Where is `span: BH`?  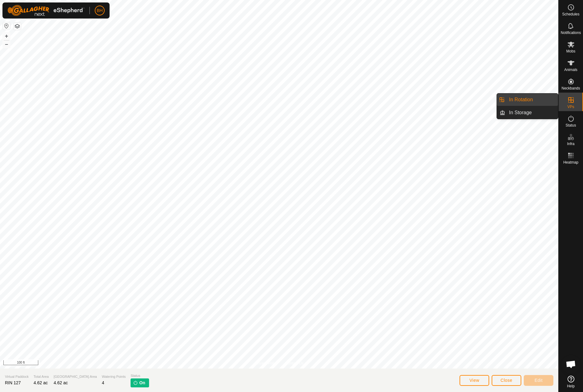 span: BH is located at coordinates (100, 11).